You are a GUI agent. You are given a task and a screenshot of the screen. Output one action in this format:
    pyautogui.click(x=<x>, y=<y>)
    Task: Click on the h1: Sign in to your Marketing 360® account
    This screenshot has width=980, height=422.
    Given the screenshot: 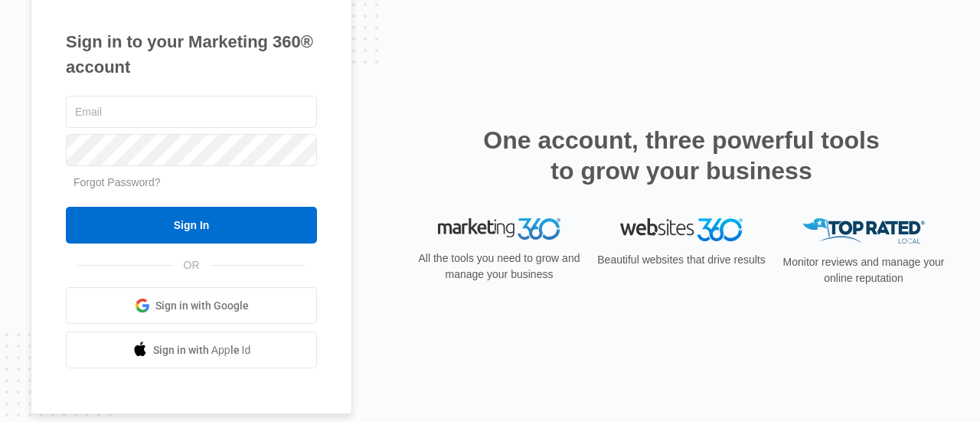 What is the action you would take?
    pyautogui.click(x=191, y=54)
    